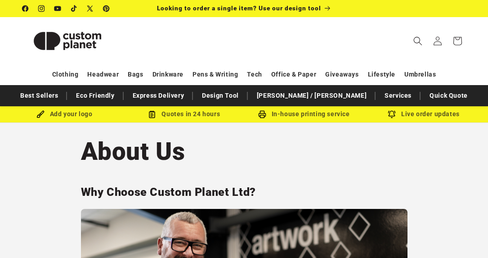 This screenshot has width=488, height=258. Describe the element at coordinates (342, 74) in the screenshot. I see `a: Giveaways` at that location.